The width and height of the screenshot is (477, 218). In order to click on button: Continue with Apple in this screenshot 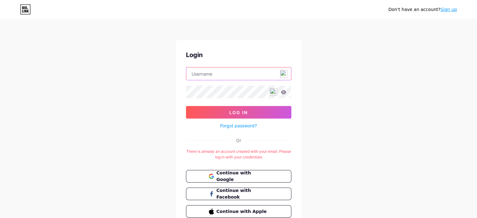, I will do `click(239, 212)`.